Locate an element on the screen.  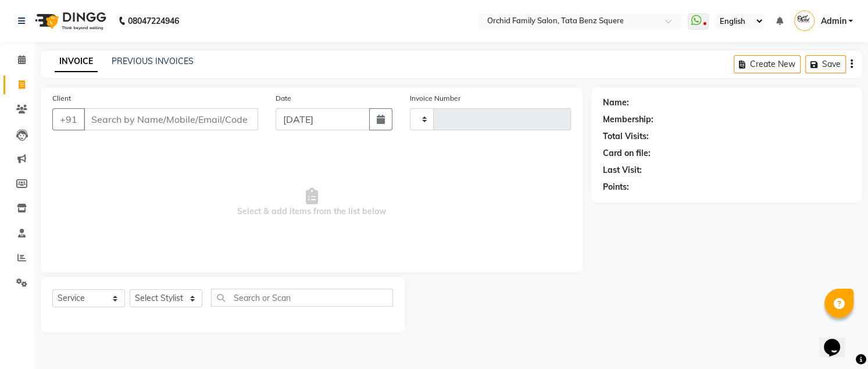
span: Select & add items from the list below is located at coordinates (311, 203).